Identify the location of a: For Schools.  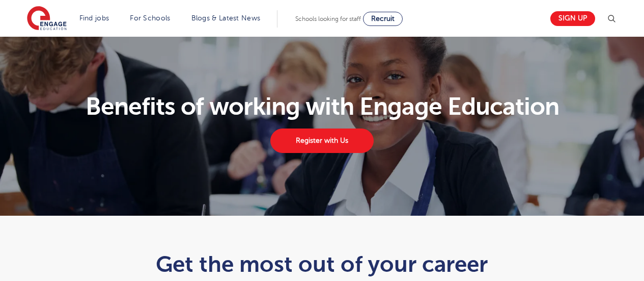
(150, 18).